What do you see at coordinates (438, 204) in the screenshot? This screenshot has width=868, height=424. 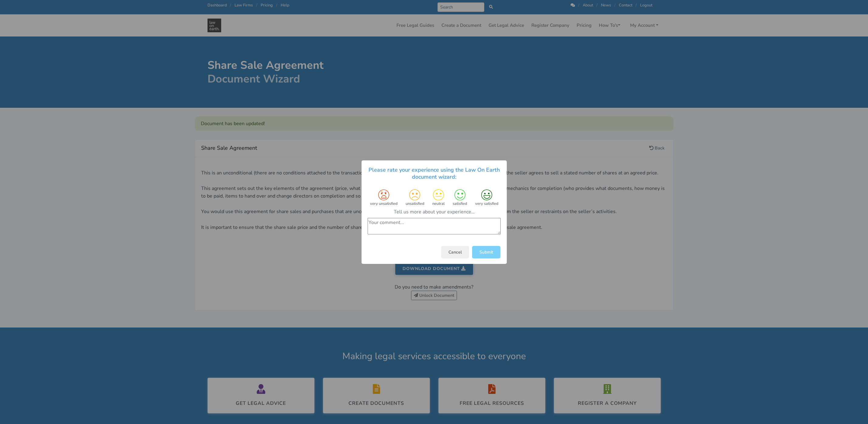 I see `small: neutral` at bounding box center [438, 204].